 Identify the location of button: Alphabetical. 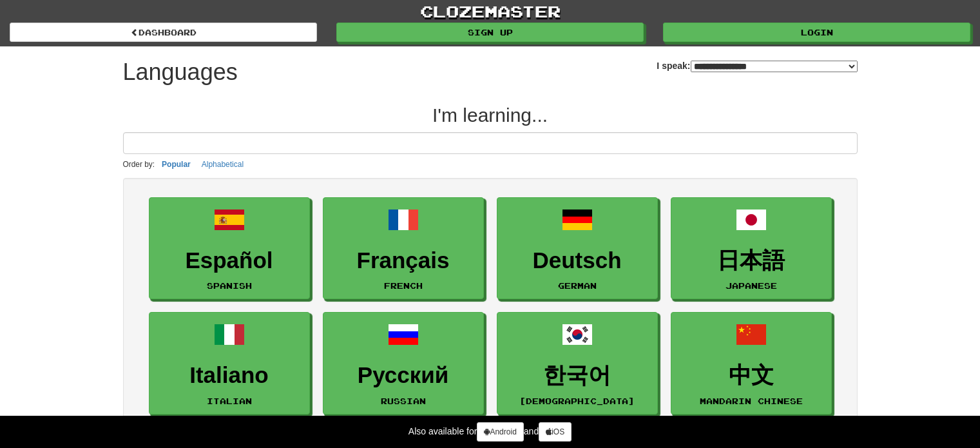
(222, 165).